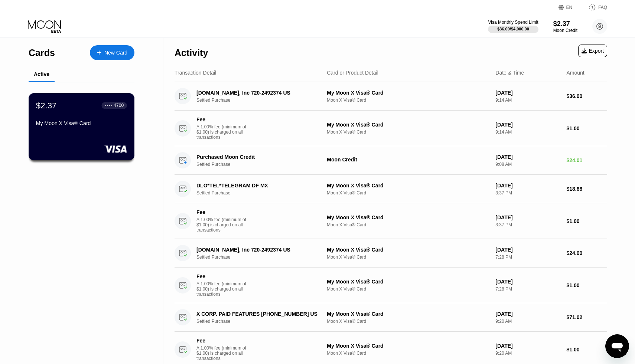 The width and height of the screenshot is (635, 364). What do you see at coordinates (587, 189) in the screenshot?
I see `div: $18.88` at bounding box center [587, 189].